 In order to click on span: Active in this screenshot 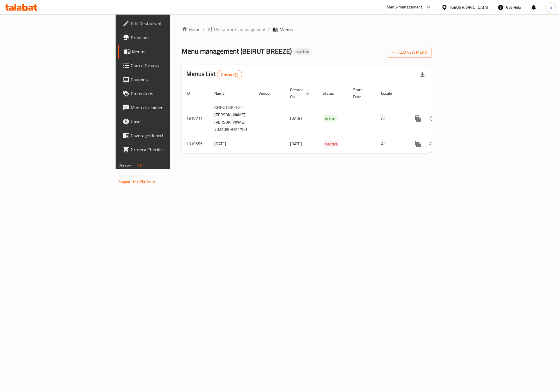, I will do `click(330, 119)`.